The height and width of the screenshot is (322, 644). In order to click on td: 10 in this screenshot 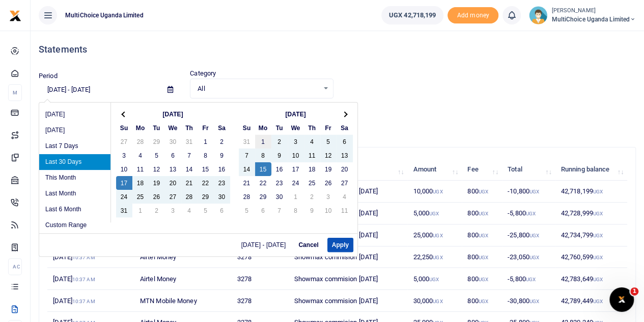, I will do `click(296, 155)`.